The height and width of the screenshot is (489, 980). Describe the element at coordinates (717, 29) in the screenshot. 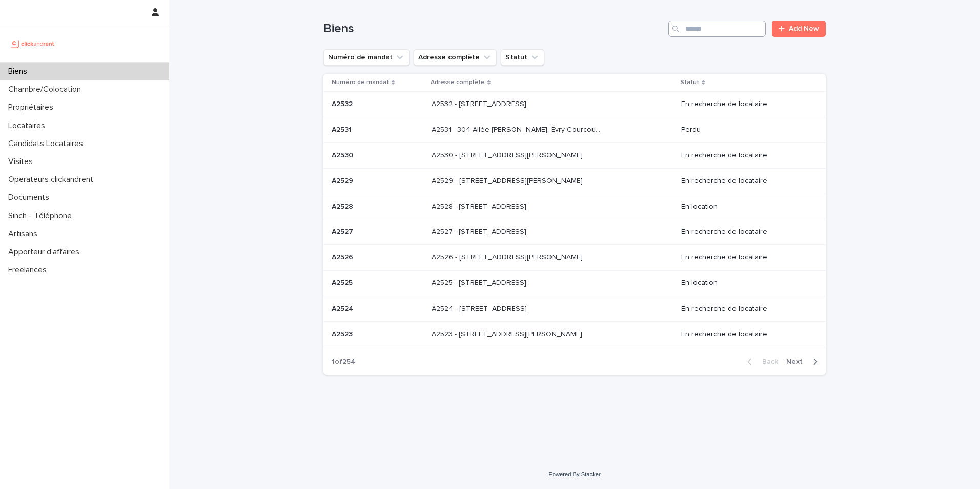

I see `input: Search` at that location.